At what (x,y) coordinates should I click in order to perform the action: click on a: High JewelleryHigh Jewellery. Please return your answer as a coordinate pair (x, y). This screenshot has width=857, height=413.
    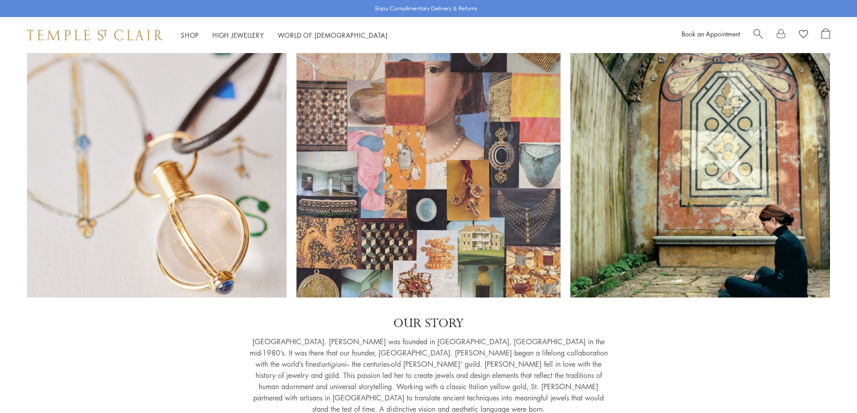
    Looking at the image, I should click on (238, 35).